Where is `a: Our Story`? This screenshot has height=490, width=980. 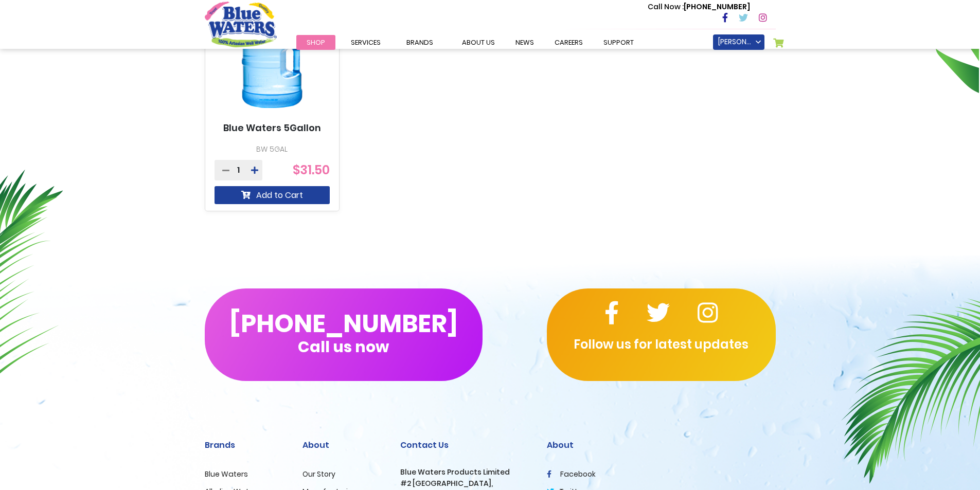 a: Our Story is located at coordinates (319, 474).